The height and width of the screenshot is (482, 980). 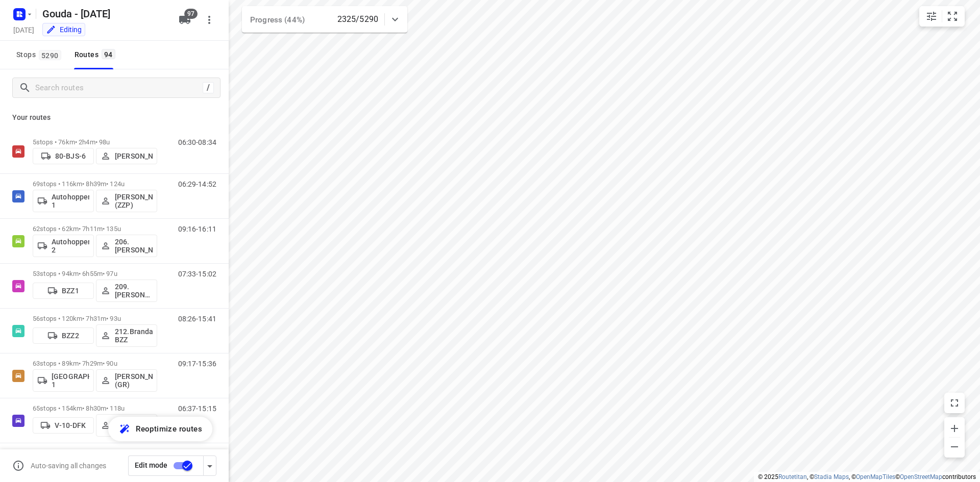 What do you see at coordinates (197, 409) in the screenshot?
I see `p: 06:37-15:15` at bounding box center [197, 409].